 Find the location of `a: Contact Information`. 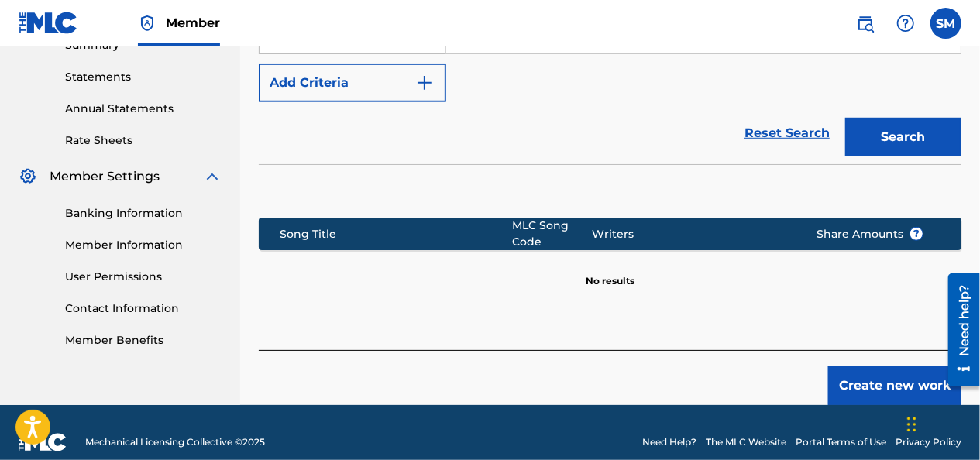

a: Contact Information is located at coordinates (143, 308).